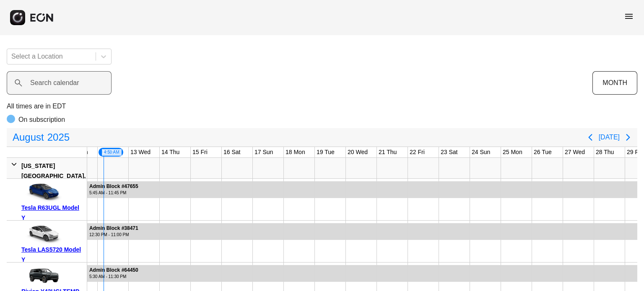  I want to click on div: Admin Block #47655, so click(114, 186).